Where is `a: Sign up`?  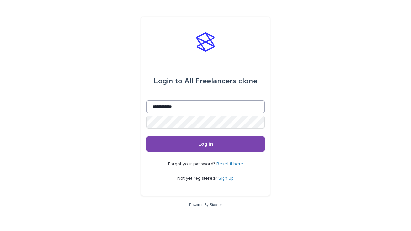 a: Sign up is located at coordinates (226, 179).